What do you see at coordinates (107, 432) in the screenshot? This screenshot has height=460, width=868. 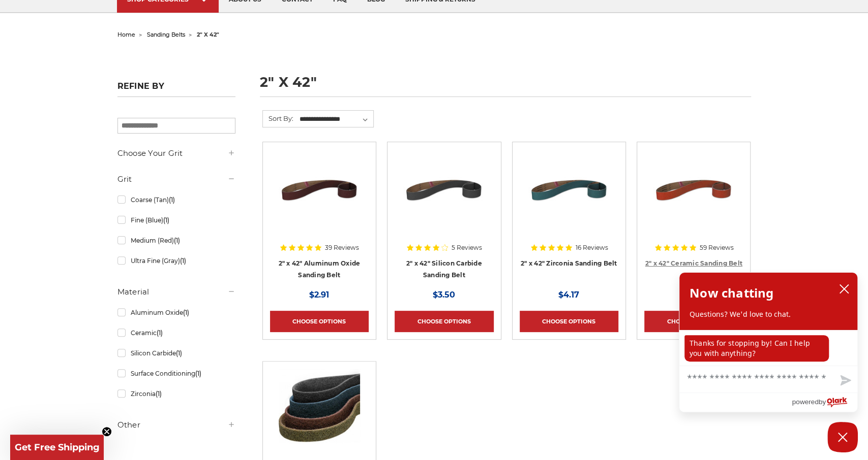 I see `button: Close teaser` at bounding box center [107, 432].